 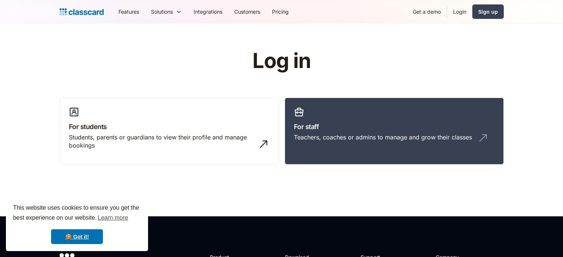 What do you see at coordinates (488, 11) in the screenshot?
I see `a: Sign up` at bounding box center [488, 11].